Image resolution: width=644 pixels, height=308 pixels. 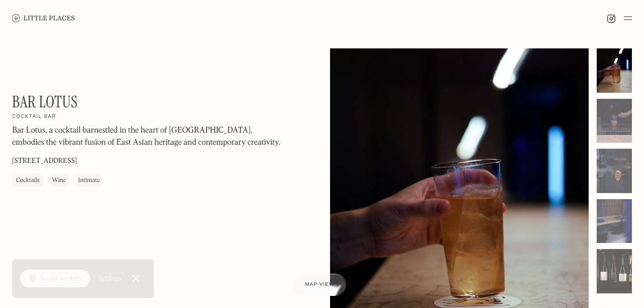 What do you see at coordinates (320, 284) in the screenshot?
I see `span: Map view` at bounding box center [320, 284].